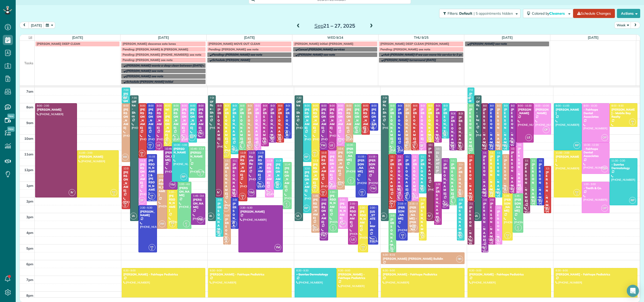 The width and height of the screenshot is (644, 302). Describe the element at coordinates (458, 113) in the screenshot. I see `span: 8:30 - 11:00` at that location.